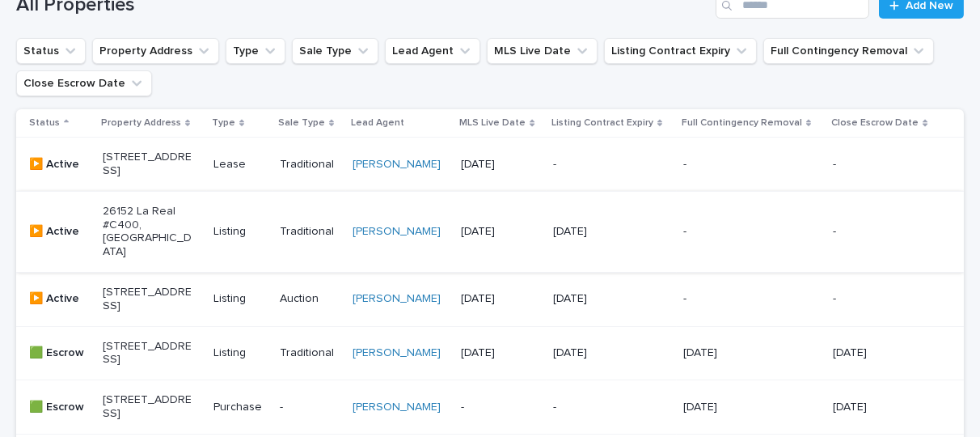 The width and height of the screenshot is (980, 437). Describe the element at coordinates (492, 123) in the screenshot. I see `p: MLS Live Date` at that location.